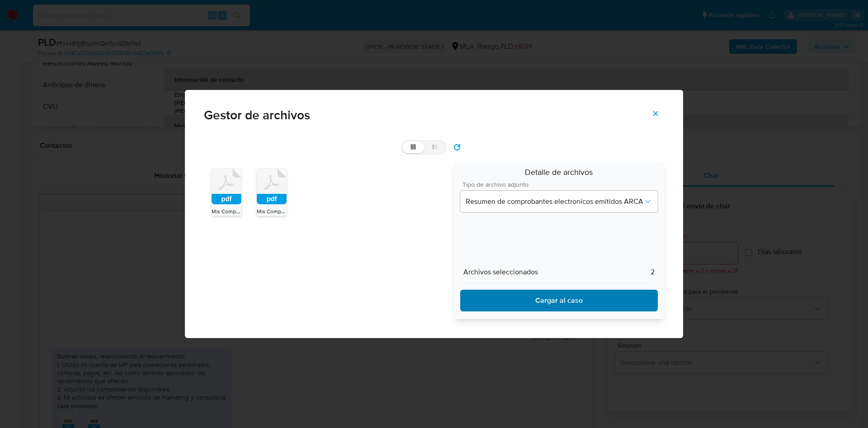 The height and width of the screenshot is (428, 868). What do you see at coordinates (559, 174) in the screenshot?
I see `span: Detalle de archivos` at bounding box center [559, 174].